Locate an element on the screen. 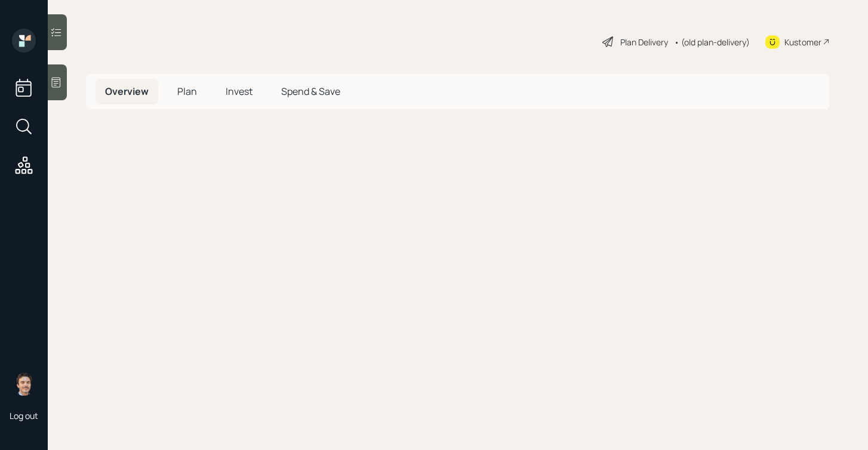  span: Plan is located at coordinates (187, 91).